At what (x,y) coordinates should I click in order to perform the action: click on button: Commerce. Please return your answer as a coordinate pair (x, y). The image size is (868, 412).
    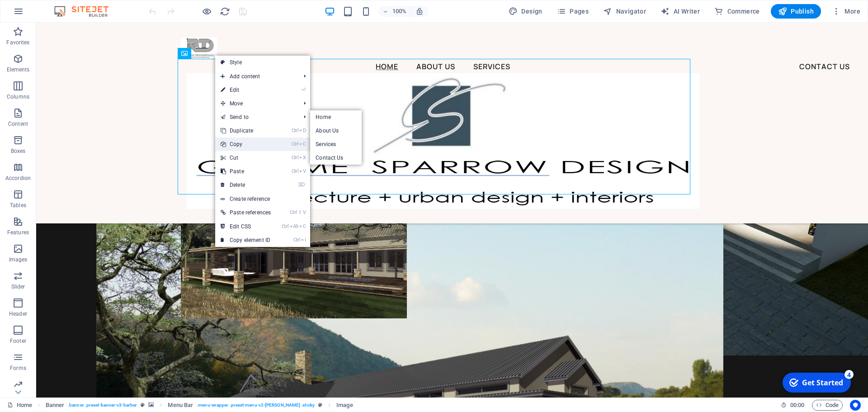
    Looking at the image, I should click on (737, 11).